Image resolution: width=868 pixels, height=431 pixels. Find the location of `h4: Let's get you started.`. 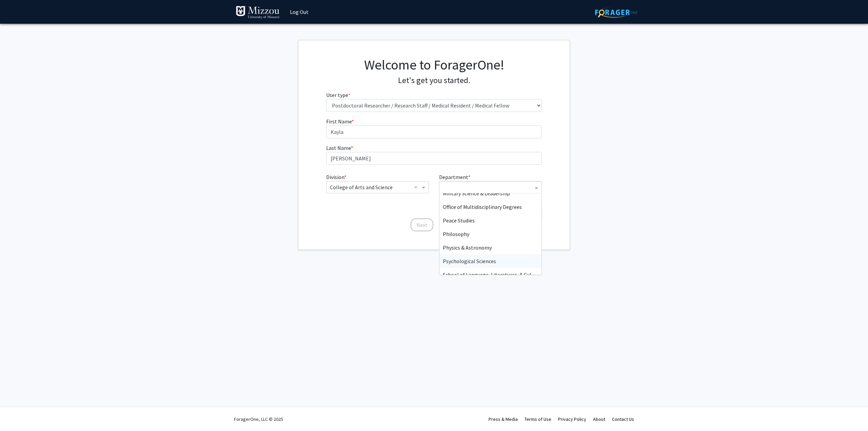

h4: Let's get you started. is located at coordinates (434, 80).